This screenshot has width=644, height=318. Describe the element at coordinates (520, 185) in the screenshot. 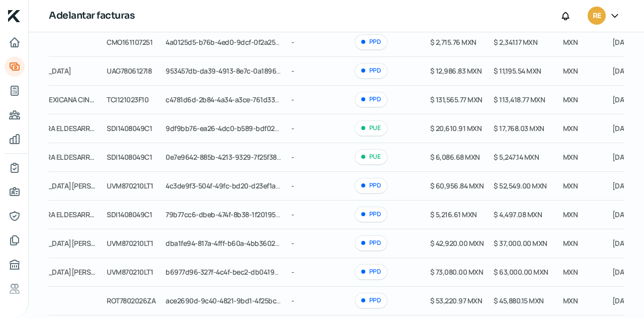

I see `span: $ 52,549.00 MXN` at that location.